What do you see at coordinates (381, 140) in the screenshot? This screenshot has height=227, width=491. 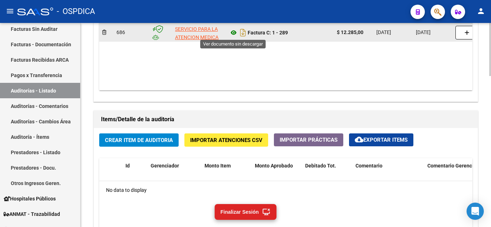 I see `span: Exportar Items` at bounding box center [381, 140].